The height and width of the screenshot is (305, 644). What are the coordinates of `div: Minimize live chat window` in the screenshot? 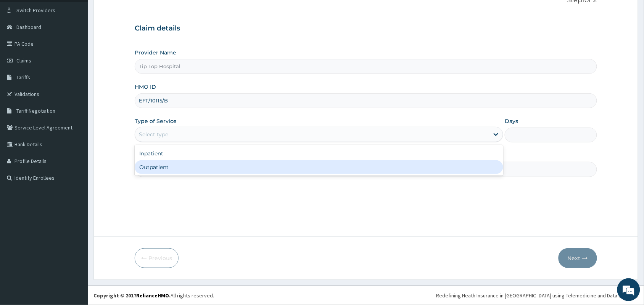 It's located at (134, 13).